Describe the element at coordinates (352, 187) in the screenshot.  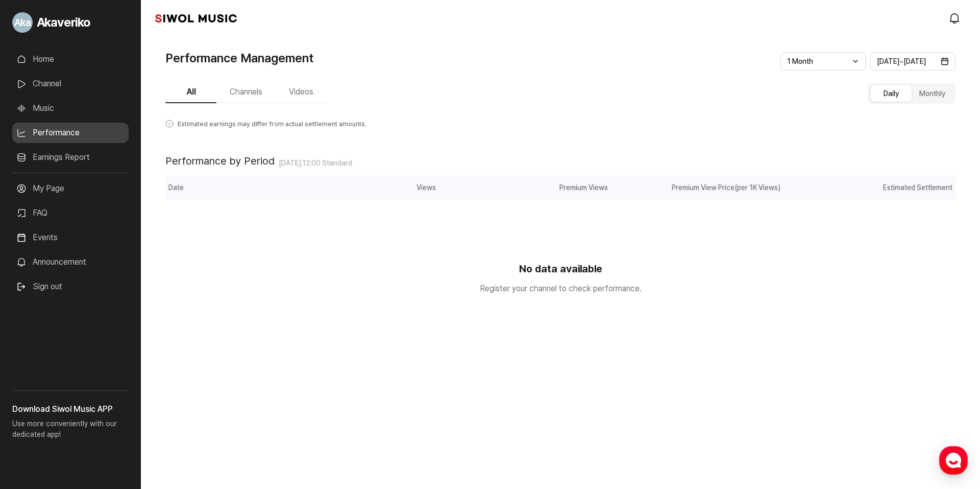
I see `th: Views` at that location.